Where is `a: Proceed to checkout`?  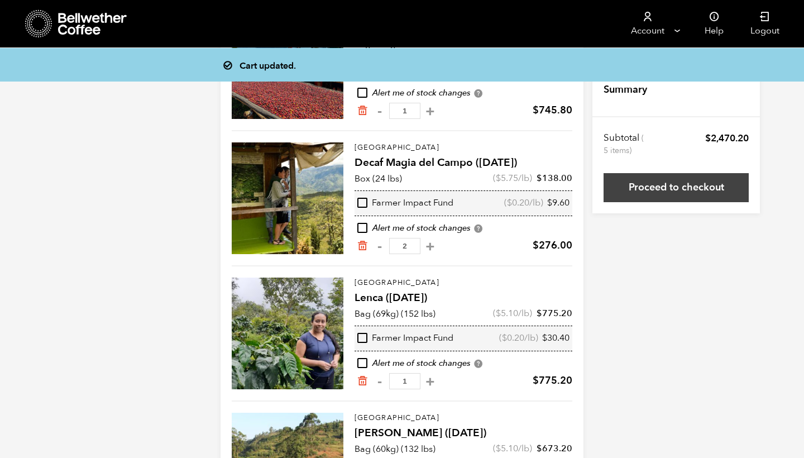
a: Proceed to checkout is located at coordinates (676, 188).